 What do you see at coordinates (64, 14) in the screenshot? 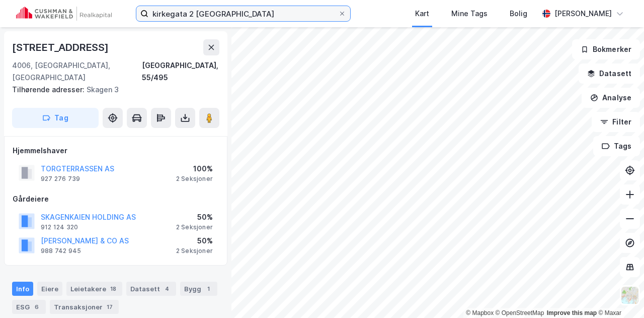
I see `img: cushman-wakefield-realkapital-logo.202ea83816669bd177139c58696a8fa1.svg` at bounding box center [64, 14].